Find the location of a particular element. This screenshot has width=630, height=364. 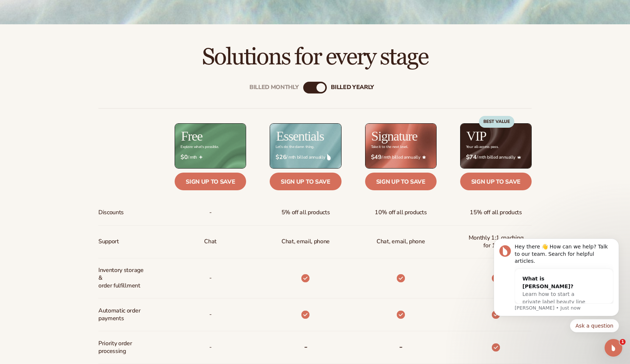

p: Chat is located at coordinates (211, 241).